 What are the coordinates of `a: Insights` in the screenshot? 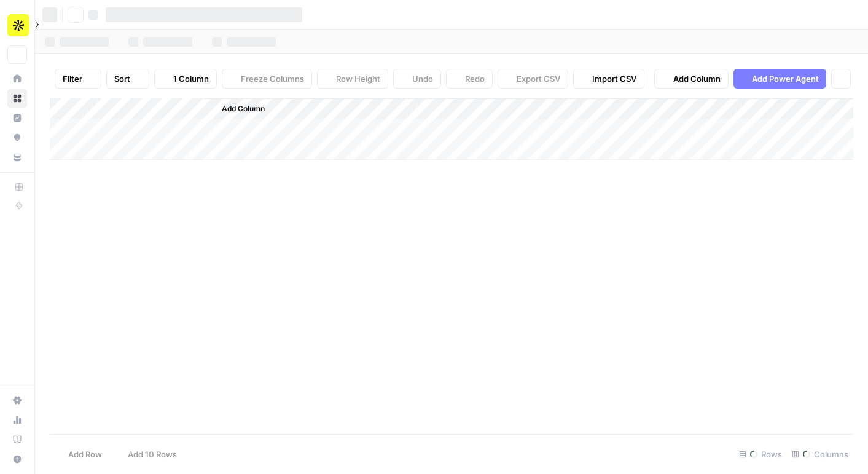 It's located at (17, 118).